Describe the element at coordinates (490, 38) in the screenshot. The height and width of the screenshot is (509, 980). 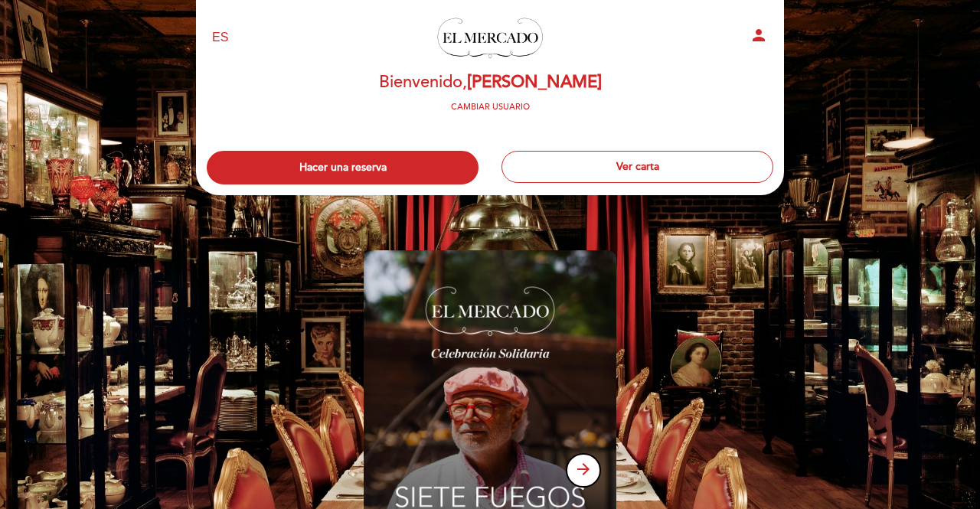
I see `a: El Mercado` at that location.